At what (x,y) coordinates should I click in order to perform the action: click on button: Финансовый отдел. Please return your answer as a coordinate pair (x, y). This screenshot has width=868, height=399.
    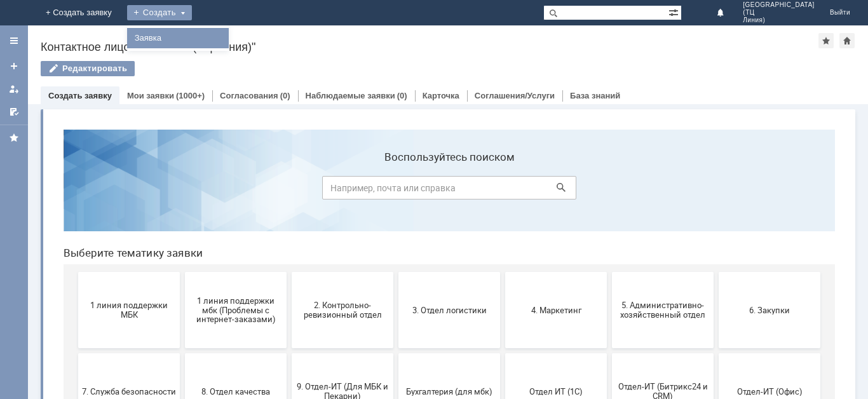
    Looking at the image, I should click on (76, 353).